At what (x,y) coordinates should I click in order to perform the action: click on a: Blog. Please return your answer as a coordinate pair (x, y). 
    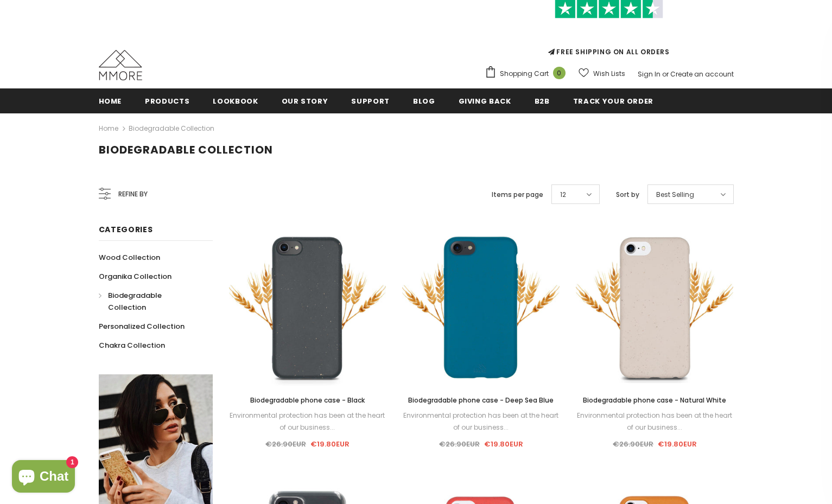
    Looking at the image, I should click on (424, 100).